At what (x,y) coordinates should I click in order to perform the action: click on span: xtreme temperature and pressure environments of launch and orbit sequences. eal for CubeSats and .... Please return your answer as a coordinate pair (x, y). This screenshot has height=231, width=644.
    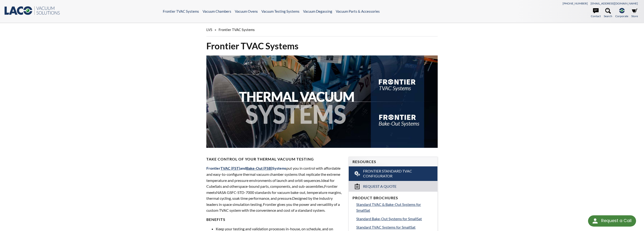
    Looking at the image, I should click on (273, 181).